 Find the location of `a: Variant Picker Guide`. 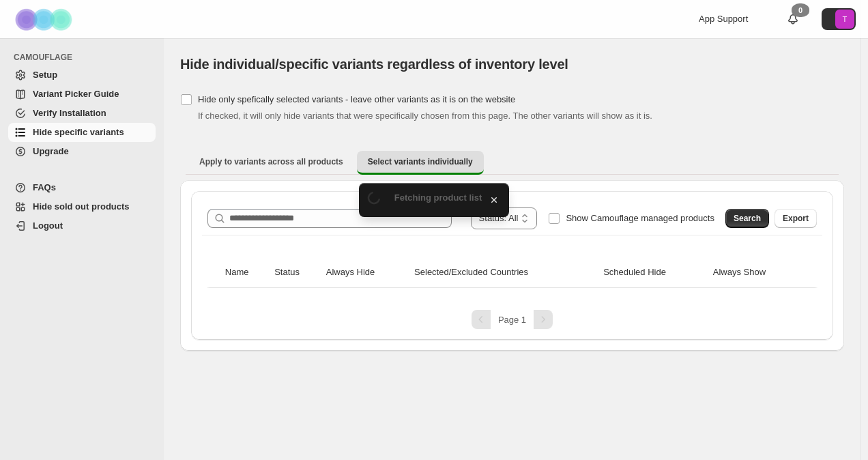

a: Variant Picker Guide is located at coordinates (82, 94).